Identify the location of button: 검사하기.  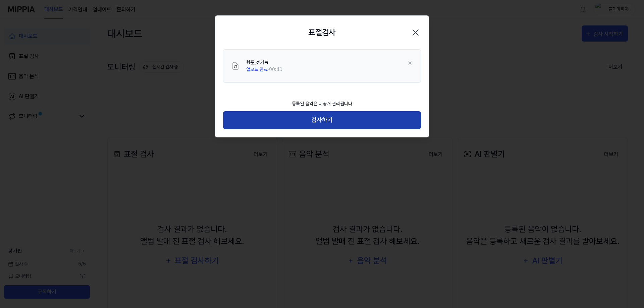
(322, 120).